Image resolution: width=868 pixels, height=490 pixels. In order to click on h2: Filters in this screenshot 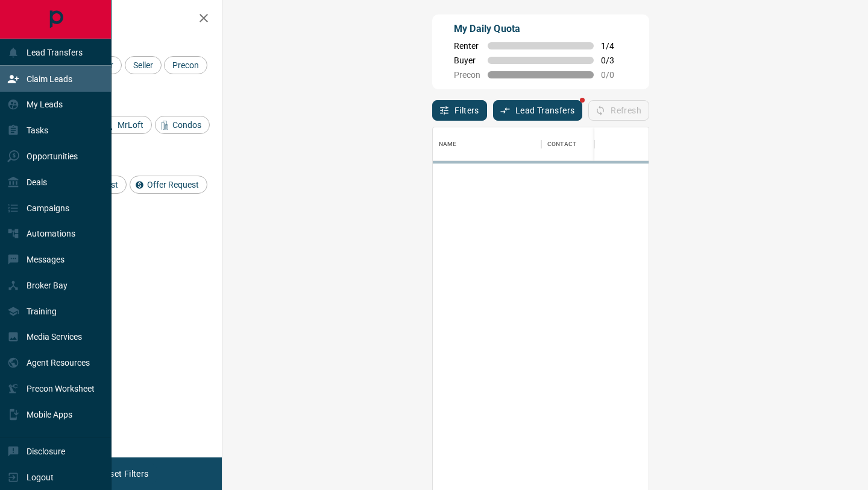, I will do `click(124, 19)`.